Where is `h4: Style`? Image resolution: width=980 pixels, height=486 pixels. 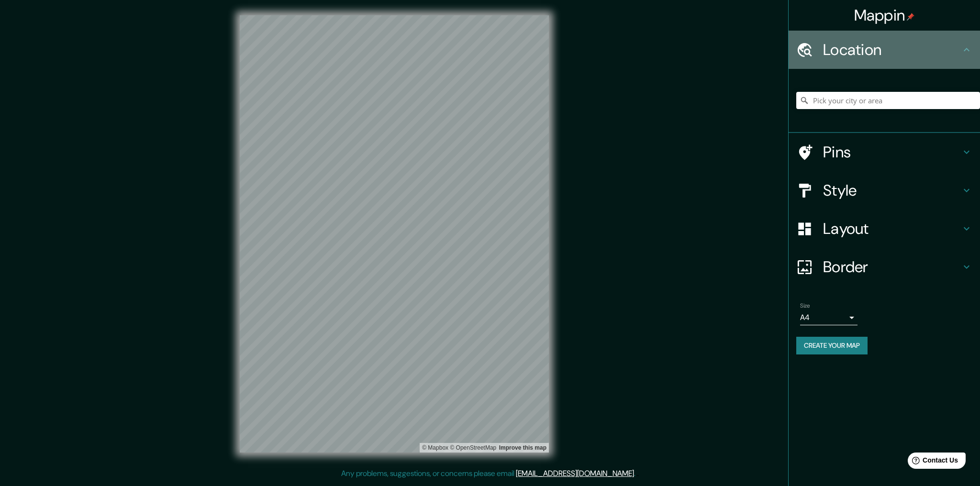 h4: Style is located at coordinates (892, 191).